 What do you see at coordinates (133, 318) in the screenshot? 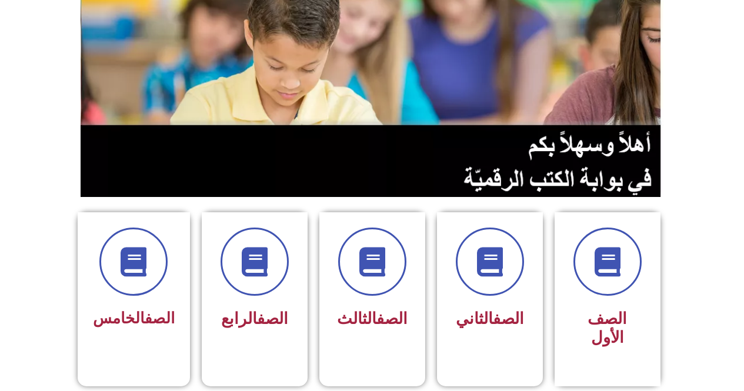
I see `span: الخامس` at bounding box center [133, 318].